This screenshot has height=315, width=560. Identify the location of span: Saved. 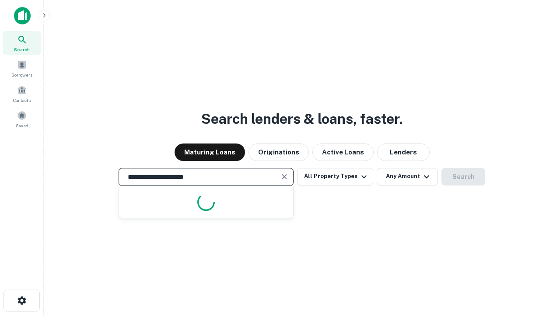
(22, 125).